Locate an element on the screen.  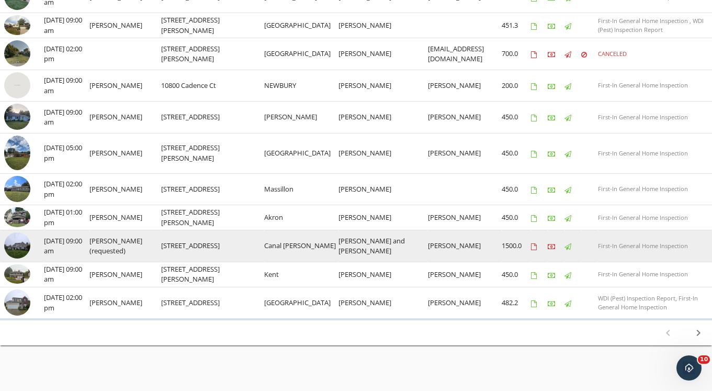
td: Kent is located at coordinates (301, 274).